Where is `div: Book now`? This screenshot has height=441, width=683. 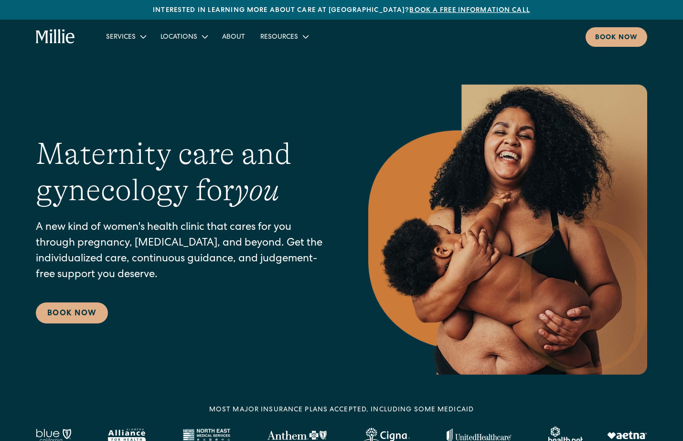
div: Book now is located at coordinates (616, 38).